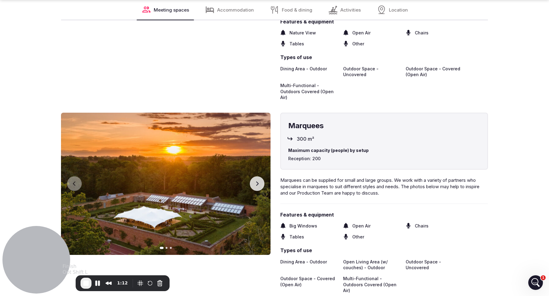 This screenshot has width=549, height=296. I want to click on span: Reception: 200, so click(384, 159).